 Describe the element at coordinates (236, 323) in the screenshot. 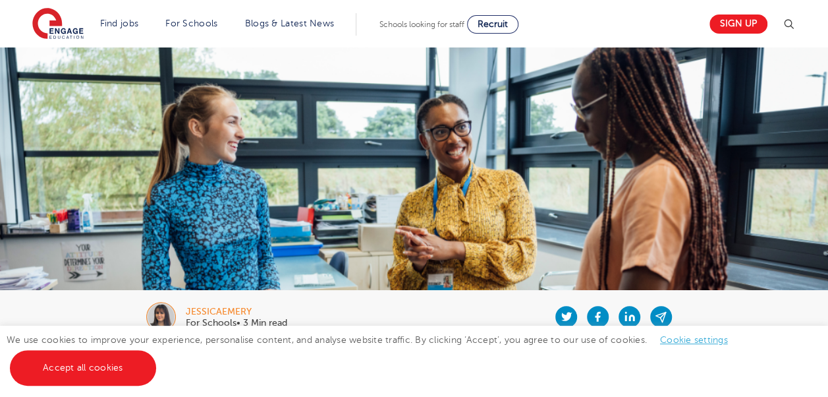

I see `p: For Schools• 3 Min read` at that location.